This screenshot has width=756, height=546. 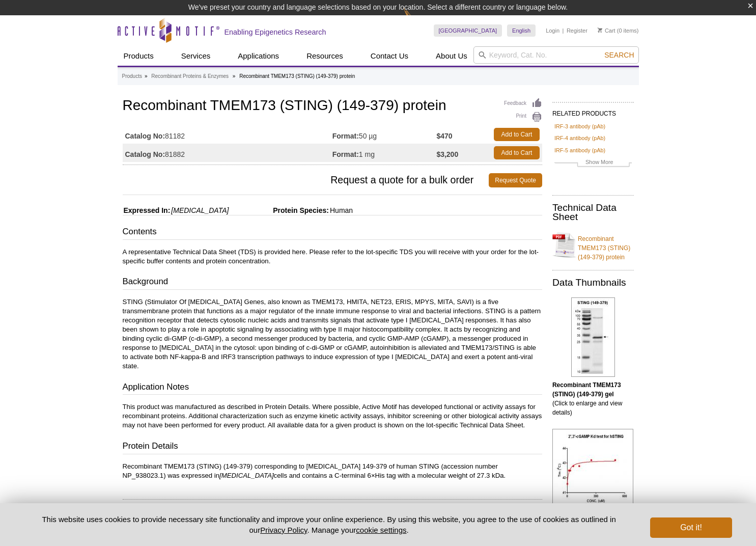 What do you see at coordinates (593, 111) in the screenshot?
I see `h2: RELATED PRODUCTS` at bounding box center [593, 111].